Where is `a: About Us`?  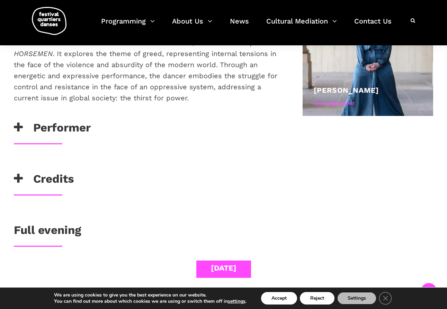 a: About Us is located at coordinates (192, 25).